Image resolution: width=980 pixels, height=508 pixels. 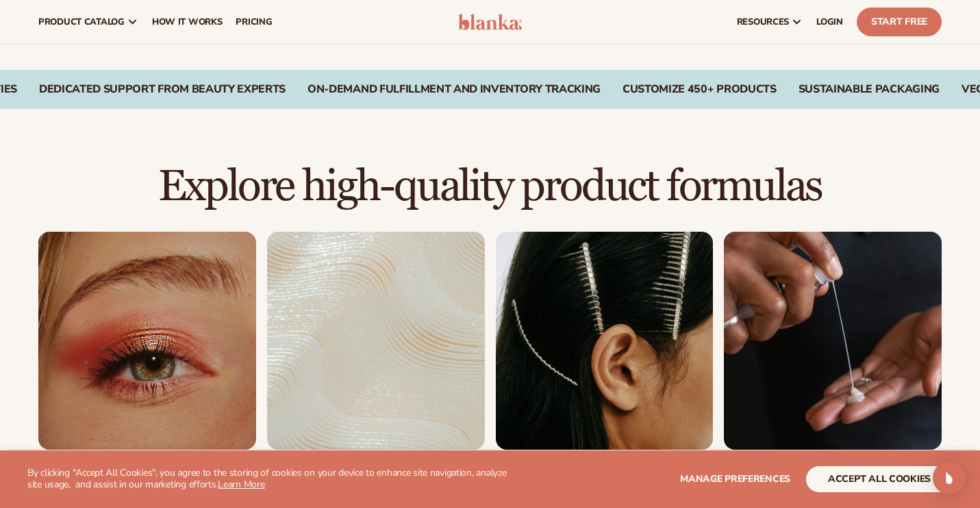 What do you see at coordinates (763, 22) in the screenshot?
I see `span: resources` at bounding box center [763, 22].